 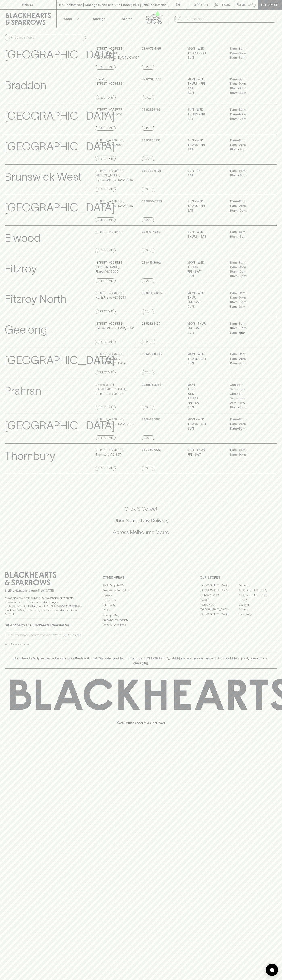 What do you see at coordinates (44, 644) in the screenshot?
I see `p: We will never spam you` at bounding box center [44, 644].